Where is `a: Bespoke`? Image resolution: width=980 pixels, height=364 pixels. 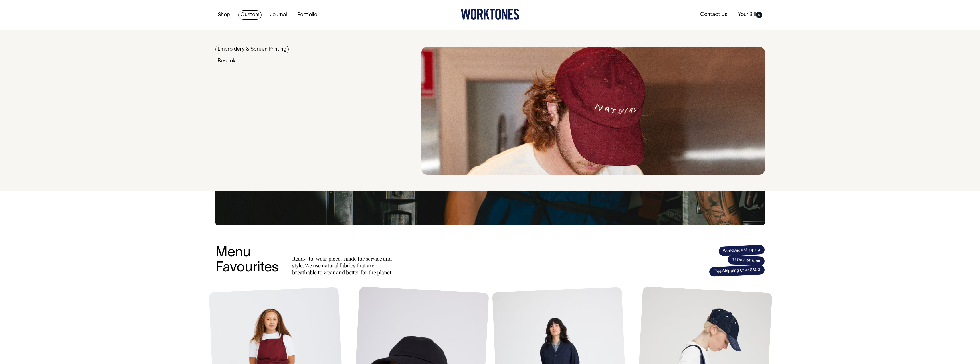
a: Bespoke is located at coordinates (228, 61).